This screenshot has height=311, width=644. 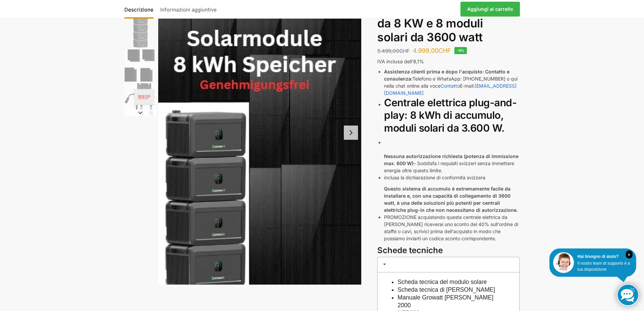 What do you see at coordinates (140, 65) in the screenshot?
I see `li: 3 / 4` at bounding box center [140, 65].